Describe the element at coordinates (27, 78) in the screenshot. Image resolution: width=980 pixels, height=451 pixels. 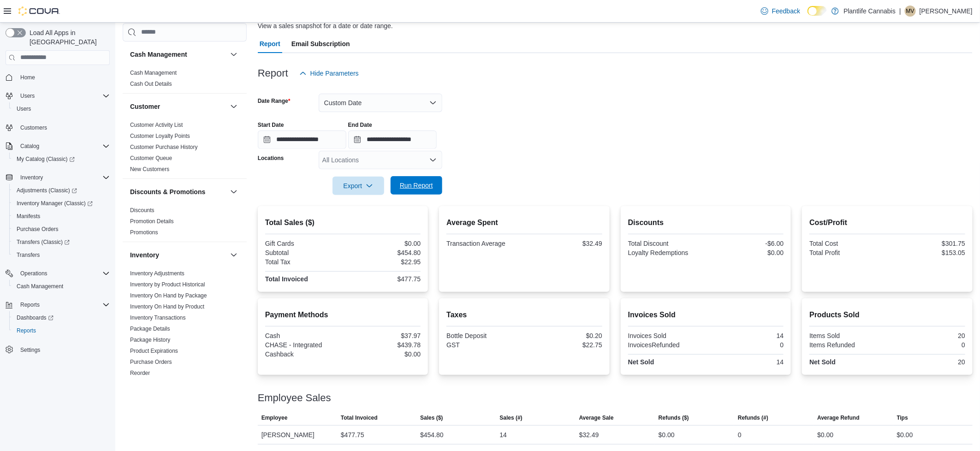
I see `span: Home` at that location.